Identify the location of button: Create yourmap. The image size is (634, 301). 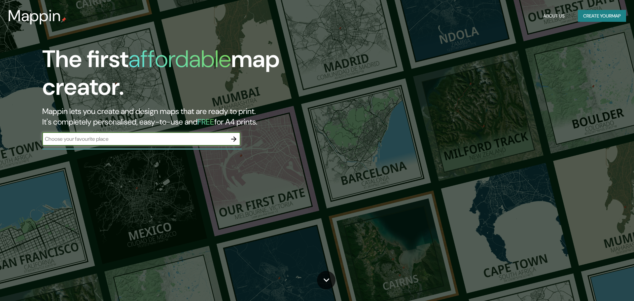
(602, 16).